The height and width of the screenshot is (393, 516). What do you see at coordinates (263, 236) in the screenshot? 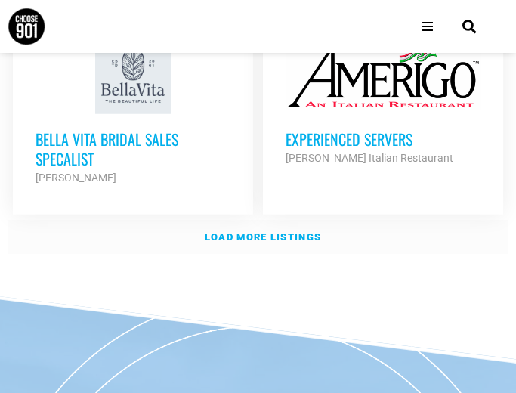
I see `strong: Load more listings` at bounding box center [263, 236].